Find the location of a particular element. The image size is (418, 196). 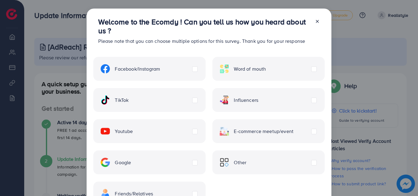

img: ic-word-of-mouth.a439123d.svg is located at coordinates (224, 69).